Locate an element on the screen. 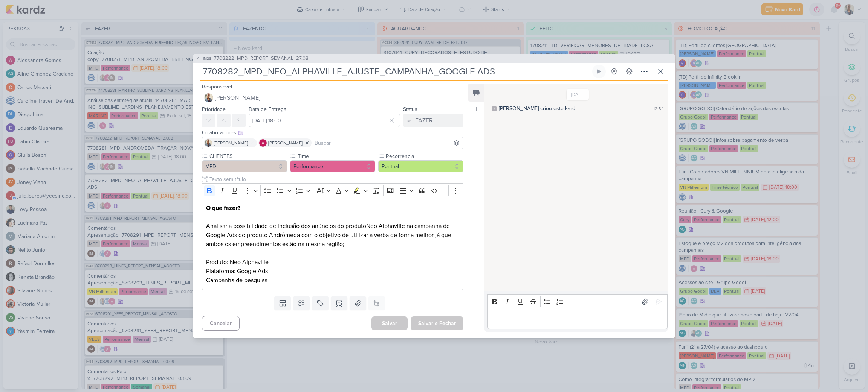  div: 12:34 is located at coordinates (659, 109).